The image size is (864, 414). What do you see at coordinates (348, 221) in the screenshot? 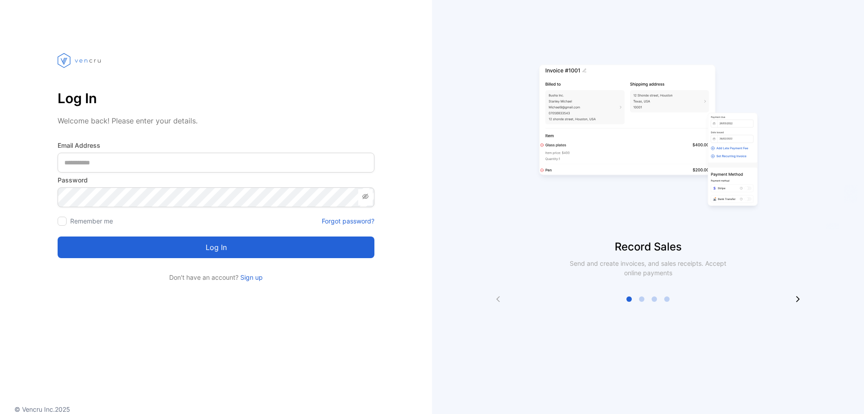
I see `a: Forgot password?` at bounding box center [348, 221].